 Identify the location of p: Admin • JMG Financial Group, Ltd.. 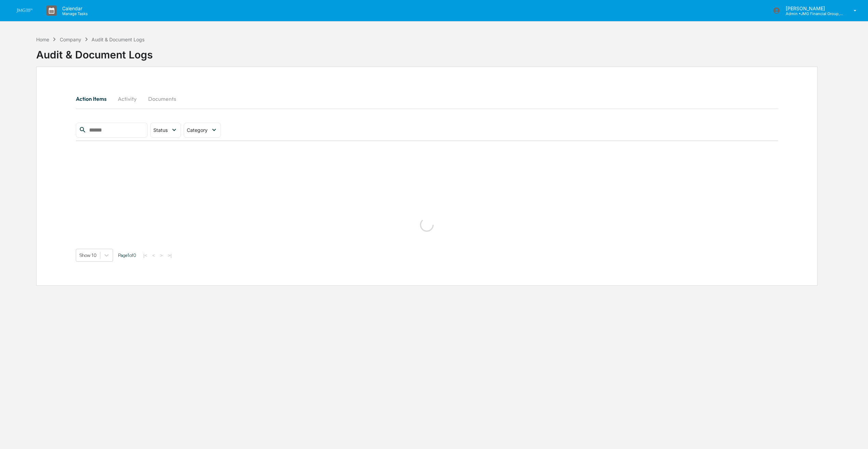
(812, 14).